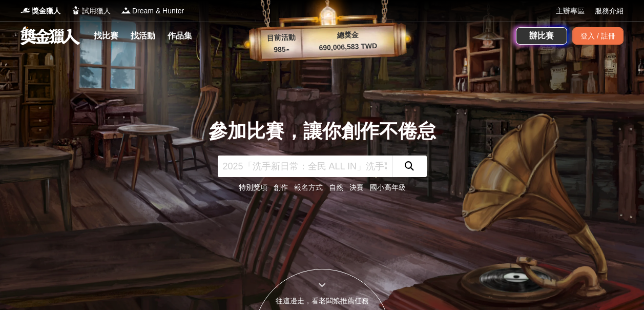 This screenshot has width=644, height=310. I want to click on a: 自然, so click(336, 187).